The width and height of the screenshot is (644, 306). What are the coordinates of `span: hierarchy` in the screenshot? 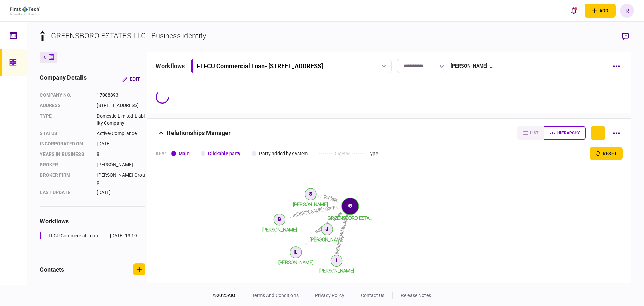 It's located at (569, 133).